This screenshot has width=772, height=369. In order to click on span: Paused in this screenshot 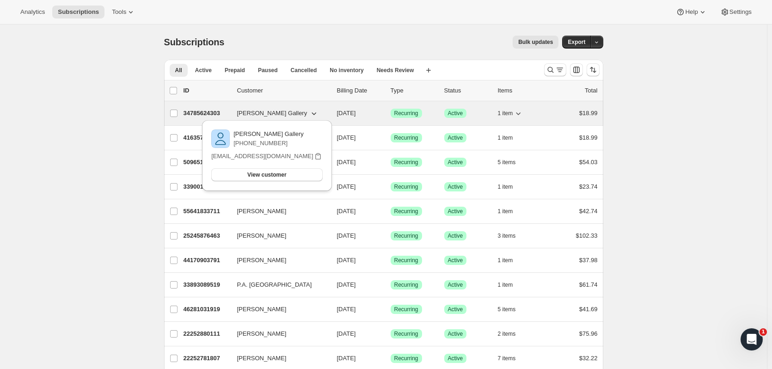, I will do `click(268, 70)`.